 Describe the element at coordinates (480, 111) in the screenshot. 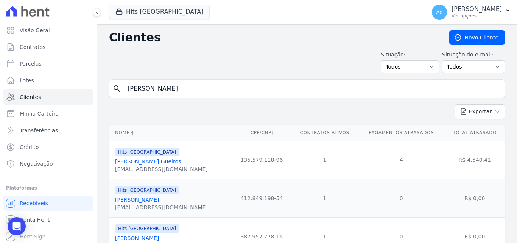

I see `button: Exportar` at that location.